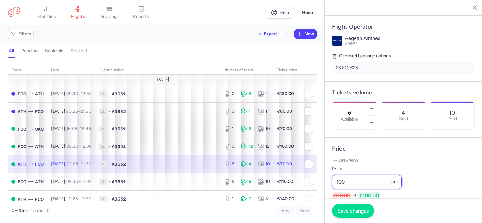 The height and width of the screenshot is (223, 482). What do you see at coordinates (29, 51) in the screenshot?
I see `h4: pending` at bounding box center [29, 51].